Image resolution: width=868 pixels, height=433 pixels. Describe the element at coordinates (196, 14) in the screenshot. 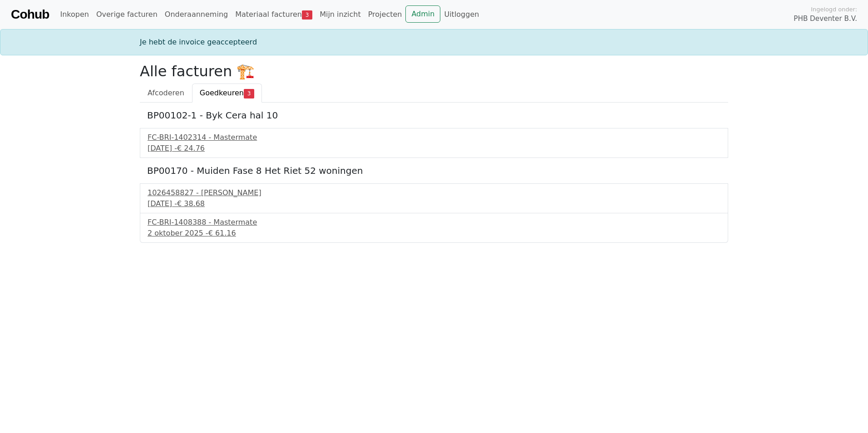

I see `a: Onderaanneming` at that location.